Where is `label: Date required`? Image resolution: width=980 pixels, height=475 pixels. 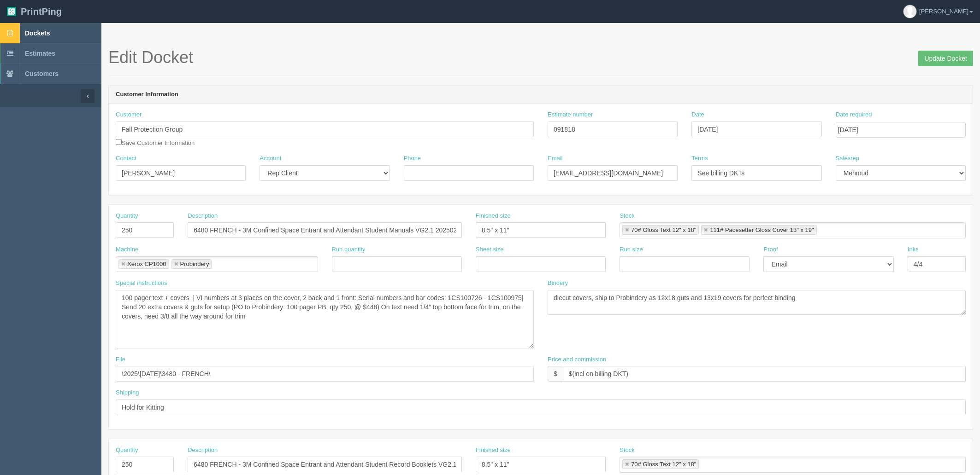 label: Date required is located at coordinates (853, 115).